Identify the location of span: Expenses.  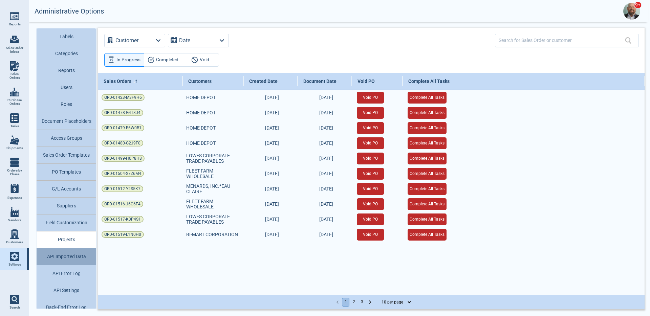
(15, 198).